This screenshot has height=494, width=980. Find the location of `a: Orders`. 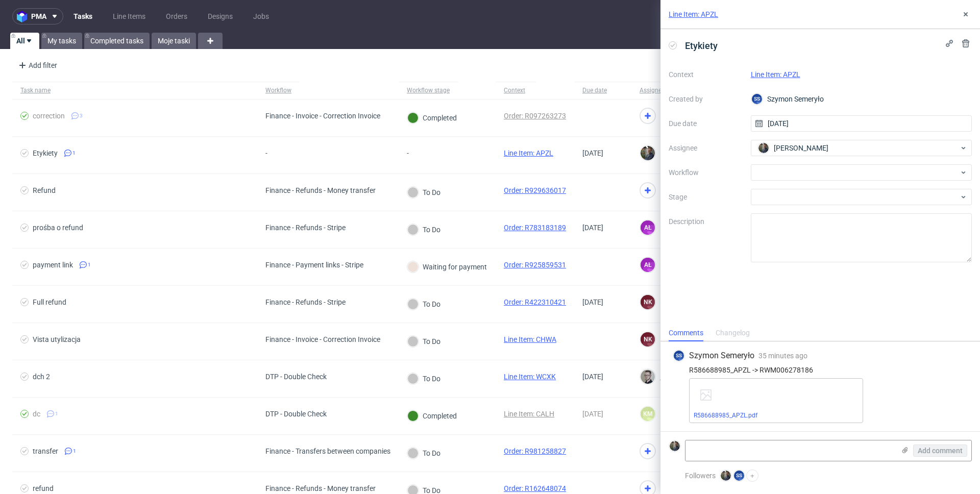

a: Orders is located at coordinates (176, 16).